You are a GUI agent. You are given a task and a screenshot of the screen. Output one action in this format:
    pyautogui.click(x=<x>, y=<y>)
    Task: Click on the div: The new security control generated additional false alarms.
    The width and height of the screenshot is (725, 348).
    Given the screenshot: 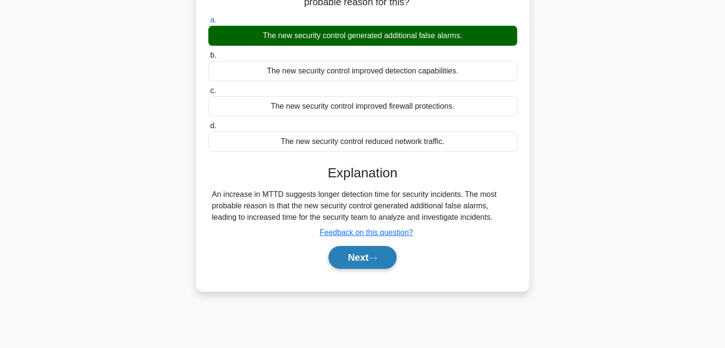 What is the action you would take?
    pyautogui.click(x=363, y=36)
    